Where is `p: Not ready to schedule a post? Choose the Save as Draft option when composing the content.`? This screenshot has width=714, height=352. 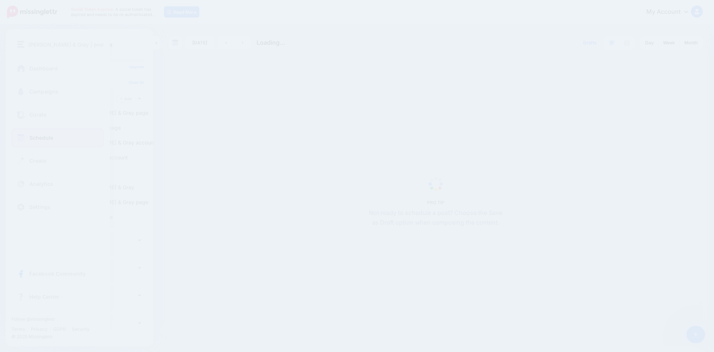
p: Not ready to schedule a post? Choose the Save as Draft option when composing the content. is located at coordinates (436, 218).